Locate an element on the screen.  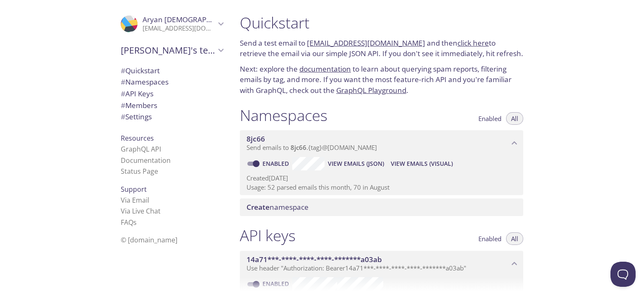
span: Settings is located at coordinates (136, 117).